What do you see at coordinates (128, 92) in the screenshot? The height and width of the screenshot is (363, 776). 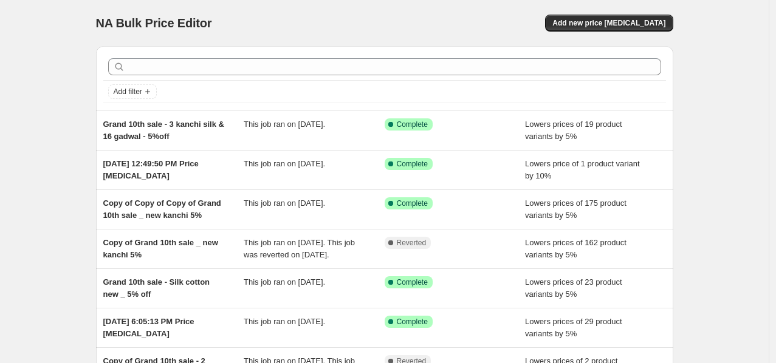 I see `span: Add filter` at bounding box center [128, 92].